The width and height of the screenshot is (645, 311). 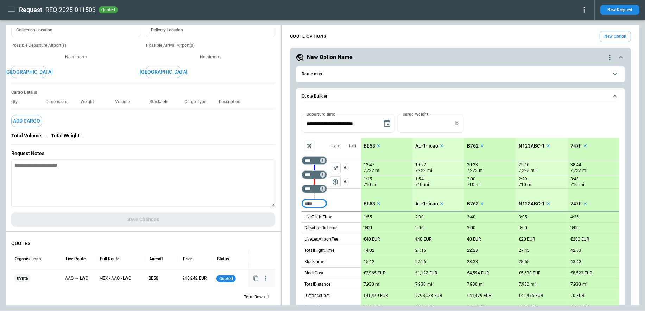 I want to click on div: Price, so click(x=188, y=259).